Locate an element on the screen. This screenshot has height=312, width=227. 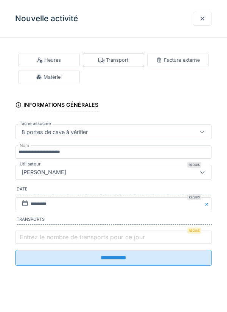
button: Close is located at coordinates (208, 204).